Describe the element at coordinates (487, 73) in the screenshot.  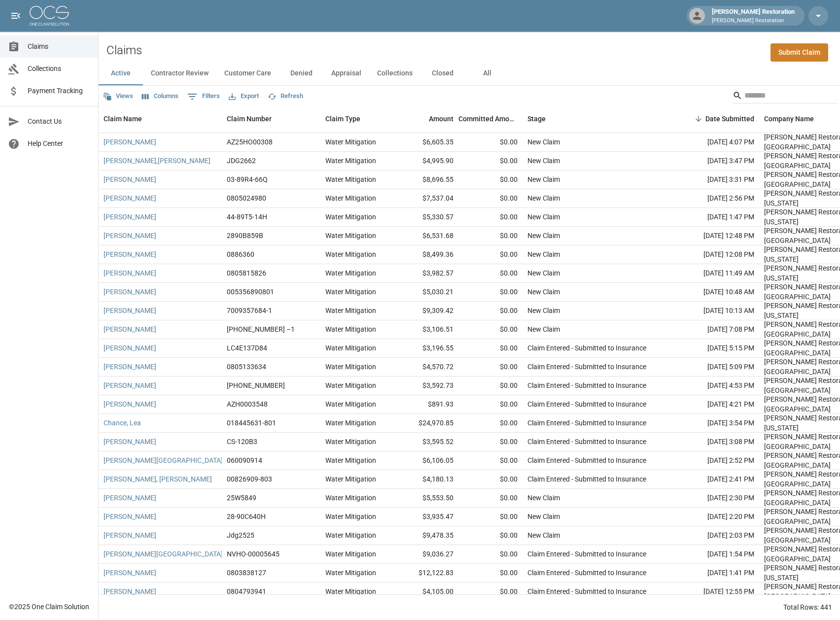
I see `button: All` at that location.